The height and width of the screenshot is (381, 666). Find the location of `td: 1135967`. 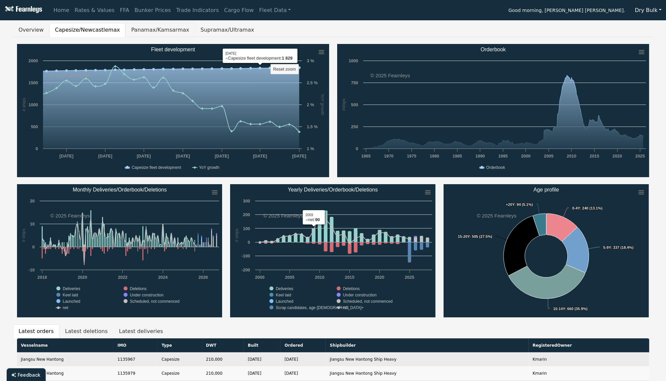

td: 1135967 is located at coordinates (135, 360).